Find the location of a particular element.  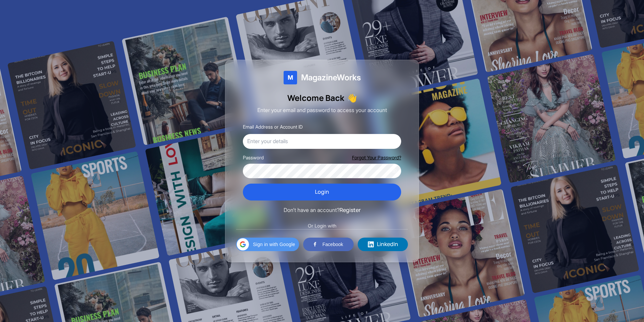

p: Enter your email and password to access your account is located at coordinates (322, 110).